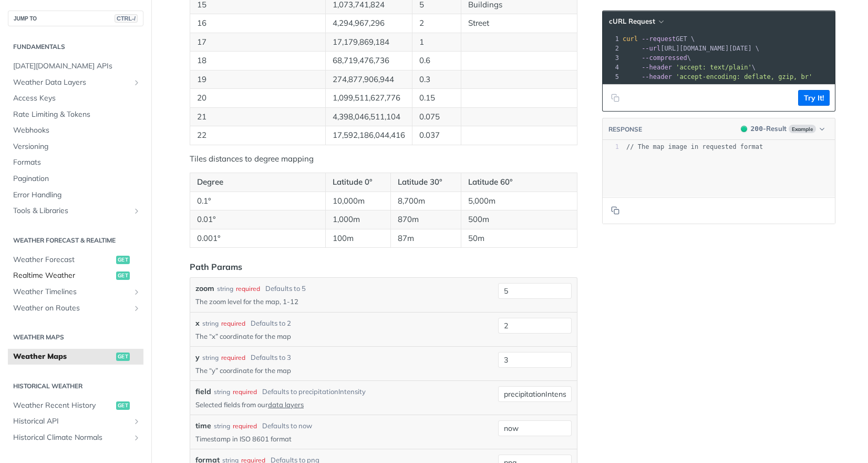 Image resolution: width=868 pixels, height=463 pixels. I want to click on h2: Historical Weather, so click(76, 386).